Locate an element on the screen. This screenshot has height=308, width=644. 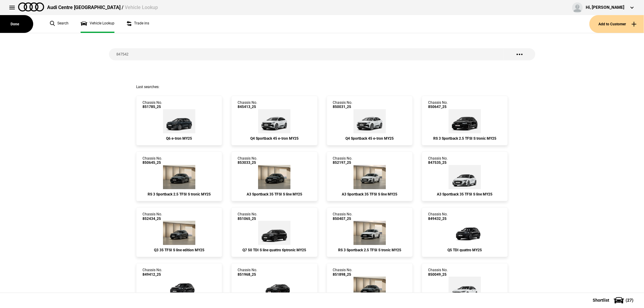
input: Enter vehicle chassis number or other identifier. is located at coordinates (307, 55).